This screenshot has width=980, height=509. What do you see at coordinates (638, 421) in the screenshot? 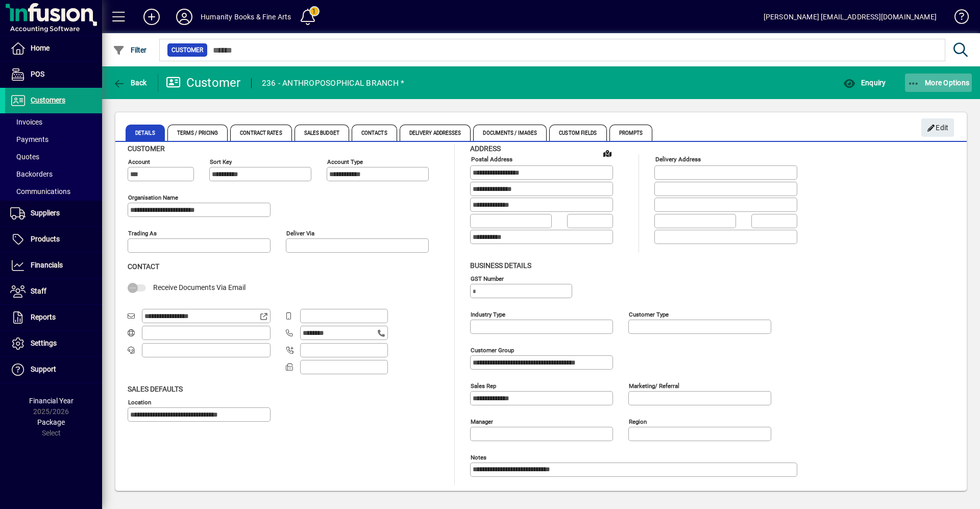
I see `mat-label: Region` at bounding box center [638, 421].